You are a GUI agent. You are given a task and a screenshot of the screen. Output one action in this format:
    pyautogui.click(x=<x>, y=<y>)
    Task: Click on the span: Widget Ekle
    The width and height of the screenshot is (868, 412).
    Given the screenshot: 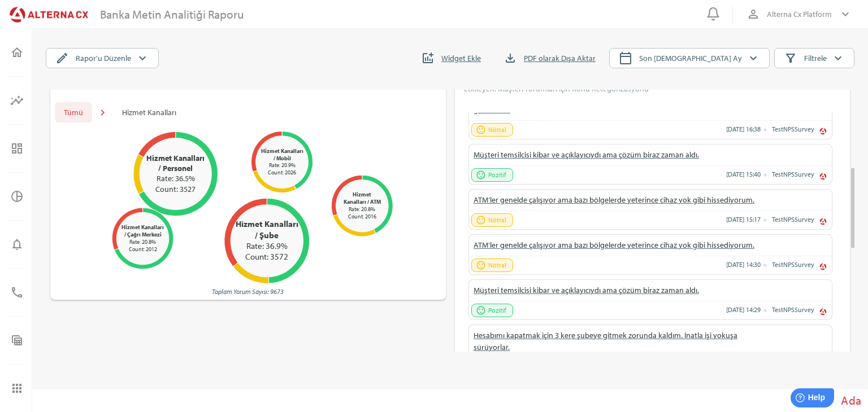 What is the action you would take?
    pyautogui.click(x=461, y=58)
    